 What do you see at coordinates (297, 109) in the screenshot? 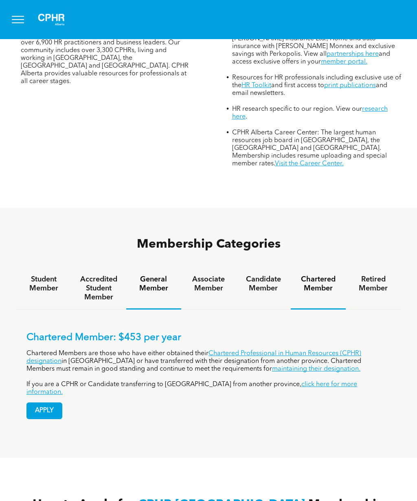
I see `span: HR research specific to our region. View our` at bounding box center [297, 109].